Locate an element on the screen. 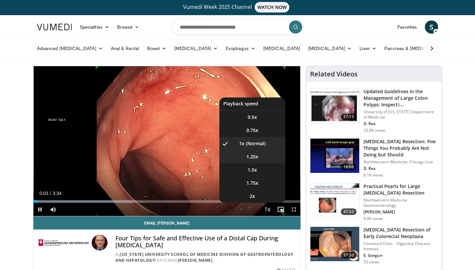  img: dfcfcb0d-b871-4e1a-9f0c-9f64970f7dd8.150x105_q85_crop-smart_upscale.jpg is located at coordinates (335, 106).